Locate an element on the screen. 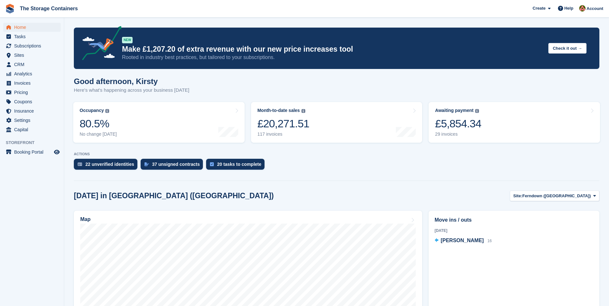  img: price-adjustments-announcement-icon-8257ccfd72463d97f412b2fc003d46551f7dbcb40ab6d574587a9cd5c0d94... is located at coordinates (99, 44).